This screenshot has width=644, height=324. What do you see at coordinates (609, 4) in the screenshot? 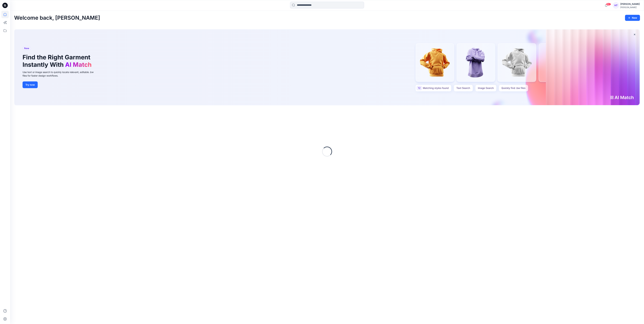
I see `span: 99+` at bounding box center [609, 4].